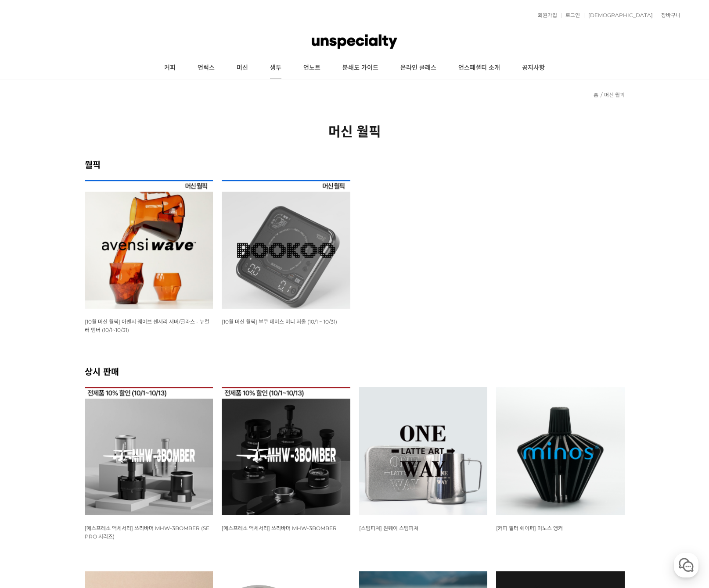  Describe the element at coordinates (354, 164) in the screenshot. I see `h2: 월픽` at that location.